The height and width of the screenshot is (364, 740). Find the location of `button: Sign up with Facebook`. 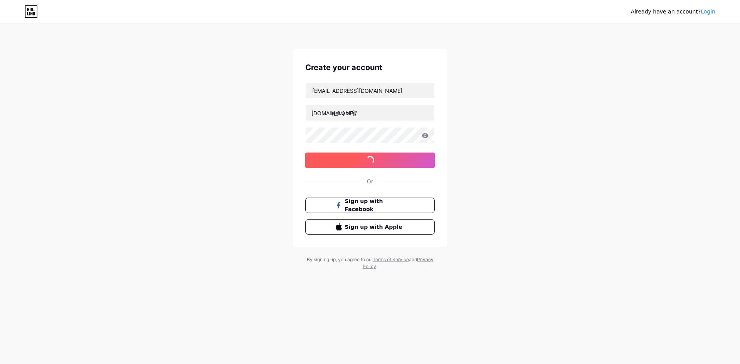

button: Sign up with Facebook is located at coordinates (370, 205).